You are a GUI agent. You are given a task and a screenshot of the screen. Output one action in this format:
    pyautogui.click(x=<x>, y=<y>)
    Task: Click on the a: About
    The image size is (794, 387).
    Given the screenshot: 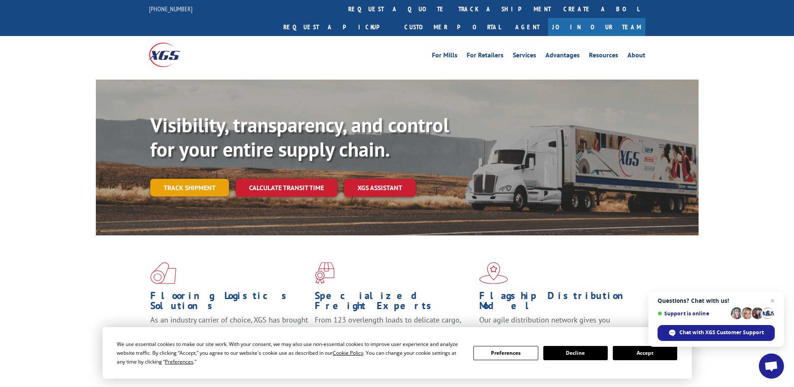 What is the action you would take?
    pyautogui.click(x=636, y=56)
    